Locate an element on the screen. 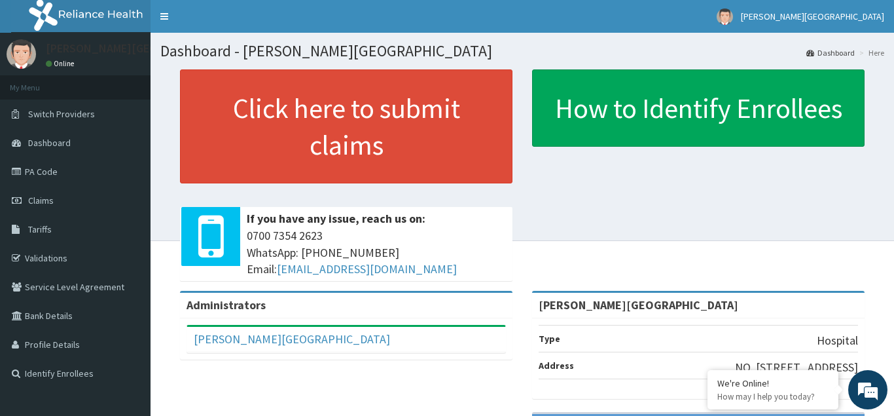  p: How may I help you today? is located at coordinates (773, 396).